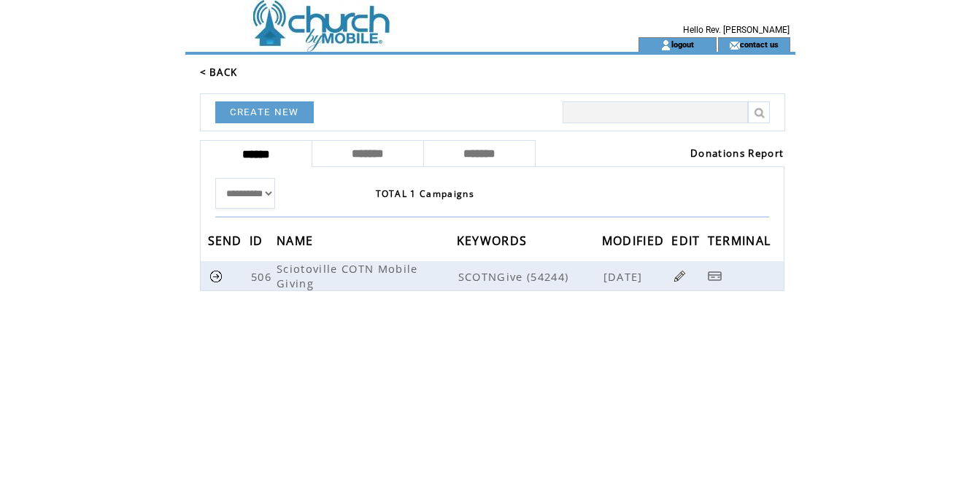 This screenshot has height=480, width=980. What do you see at coordinates (687, 242) in the screenshot?
I see `span: EDIT` at bounding box center [687, 242].